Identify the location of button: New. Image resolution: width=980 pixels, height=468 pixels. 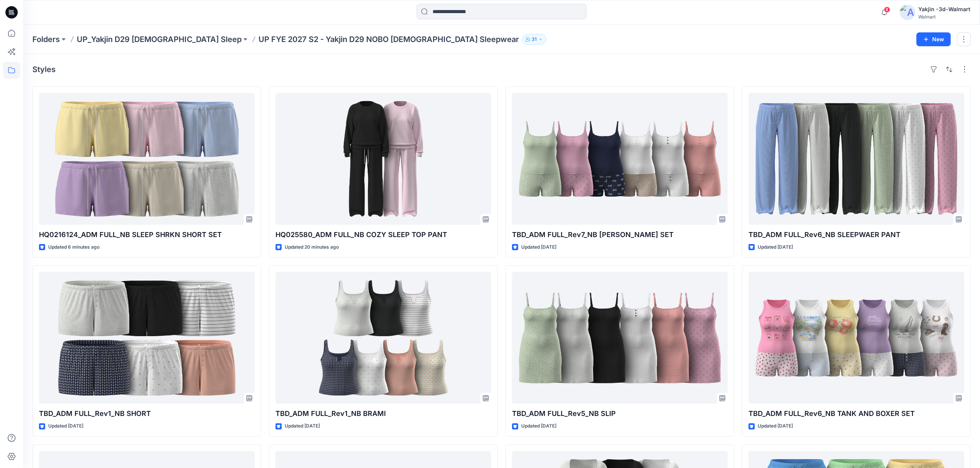
(933, 40).